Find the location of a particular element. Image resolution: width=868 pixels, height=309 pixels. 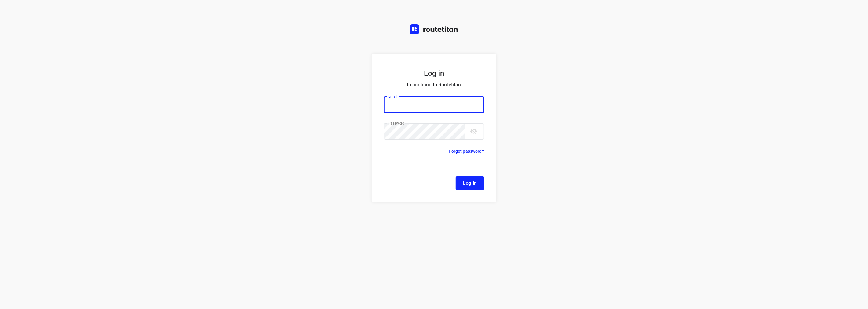

button: Log In is located at coordinates (470, 183).